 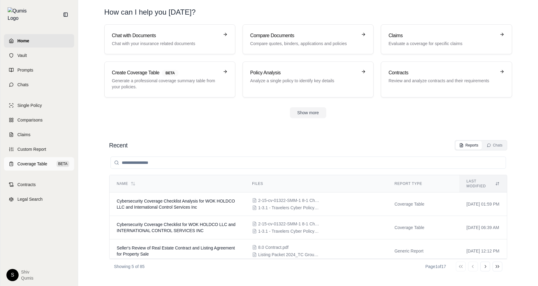 I want to click on div: Reports, so click(x=468, y=145).